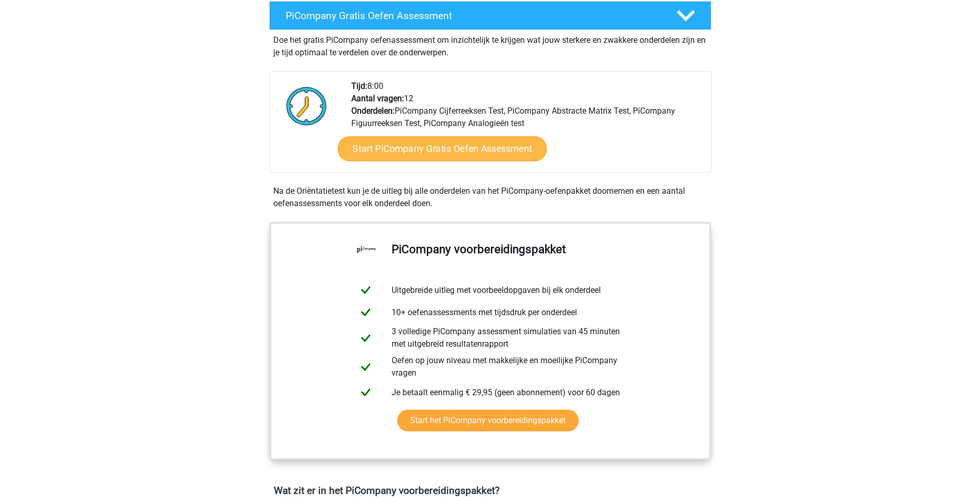 This screenshot has height=497, width=980. Describe the element at coordinates (472, 16) in the screenshot. I see `h4: PiCompany Gratis Oefen Assessment` at that location.